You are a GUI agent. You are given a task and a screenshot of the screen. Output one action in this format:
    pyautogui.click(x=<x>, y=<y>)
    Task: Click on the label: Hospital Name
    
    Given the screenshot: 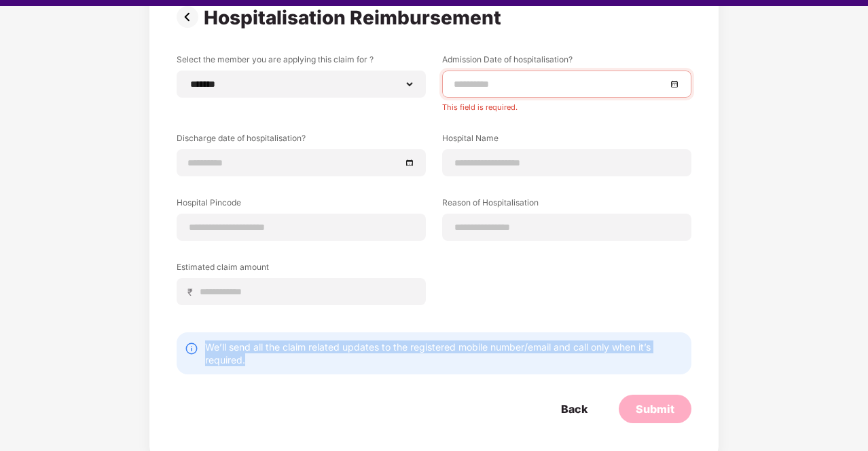 What is the action you would take?
    pyautogui.click(x=566, y=140)
    